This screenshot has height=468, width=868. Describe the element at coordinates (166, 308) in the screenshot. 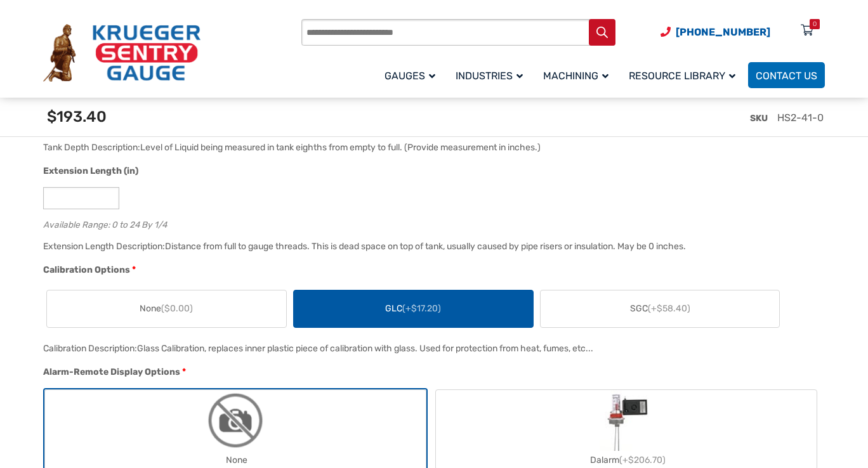

I see `span: None` at that location.